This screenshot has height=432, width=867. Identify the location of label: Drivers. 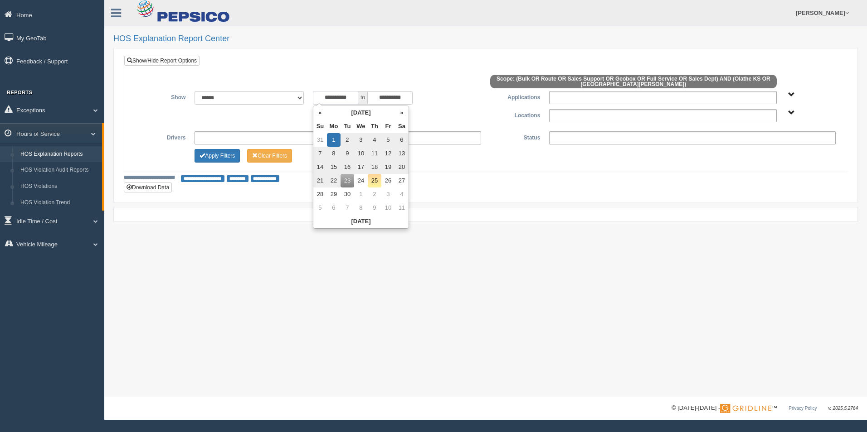
(160, 137).